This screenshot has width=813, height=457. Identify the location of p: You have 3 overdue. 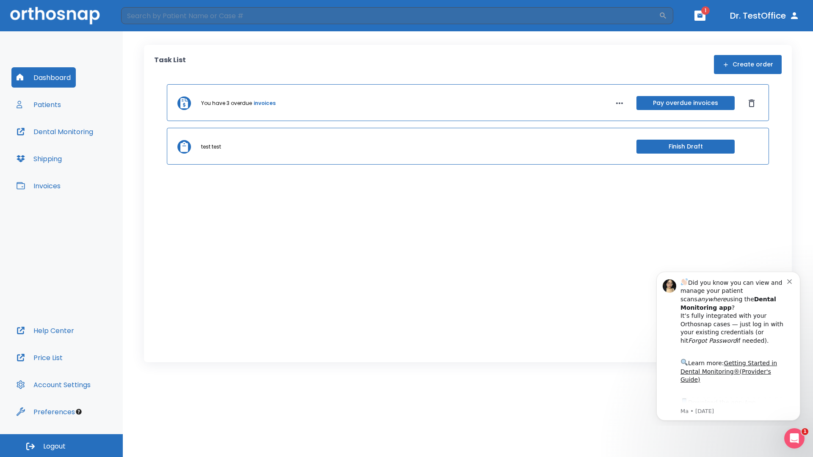
(227, 103).